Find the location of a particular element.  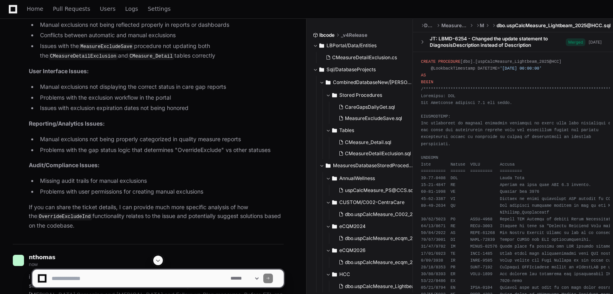

li: Manual exclusions not displaying the correct status in care gap reports is located at coordinates (160, 87).